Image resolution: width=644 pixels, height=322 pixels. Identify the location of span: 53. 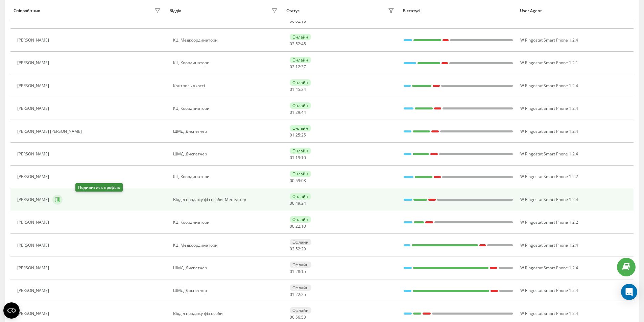
(303, 317).